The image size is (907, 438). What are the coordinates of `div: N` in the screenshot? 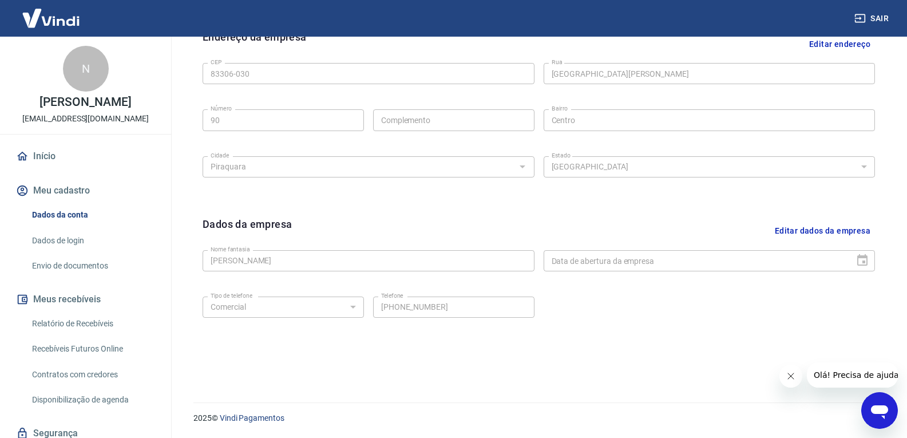 It's located at (86, 69).